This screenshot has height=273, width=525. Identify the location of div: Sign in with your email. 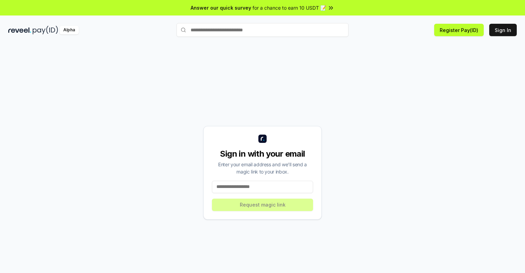
(262, 154).